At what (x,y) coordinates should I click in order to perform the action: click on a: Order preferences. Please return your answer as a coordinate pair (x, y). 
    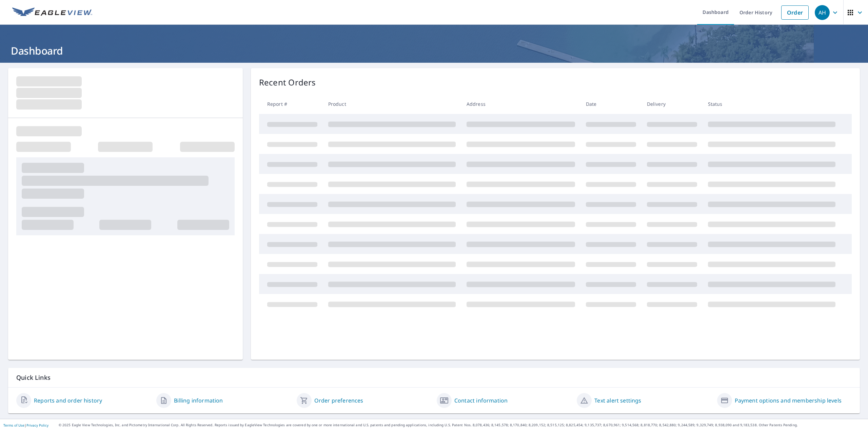
    Looking at the image, I should click on (338, 400).